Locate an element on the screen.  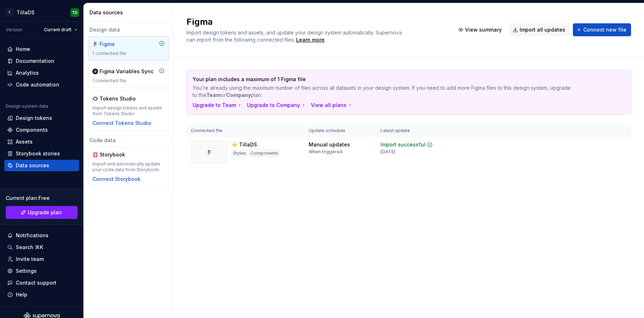
button: Connect Storybook is located at coordinates (116, 179).